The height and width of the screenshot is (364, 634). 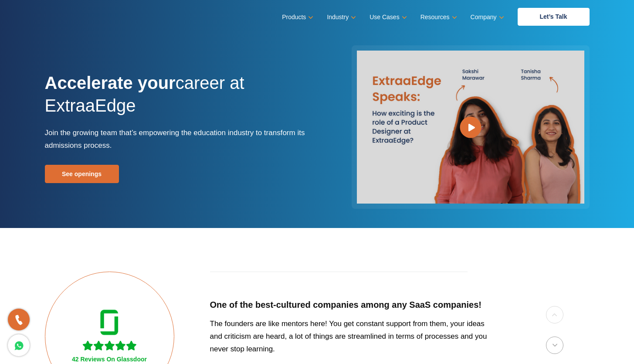 I want to click on p: Join the growing team that’s empowering the education industry to transform its admissions process., so click(x=178, y=139).